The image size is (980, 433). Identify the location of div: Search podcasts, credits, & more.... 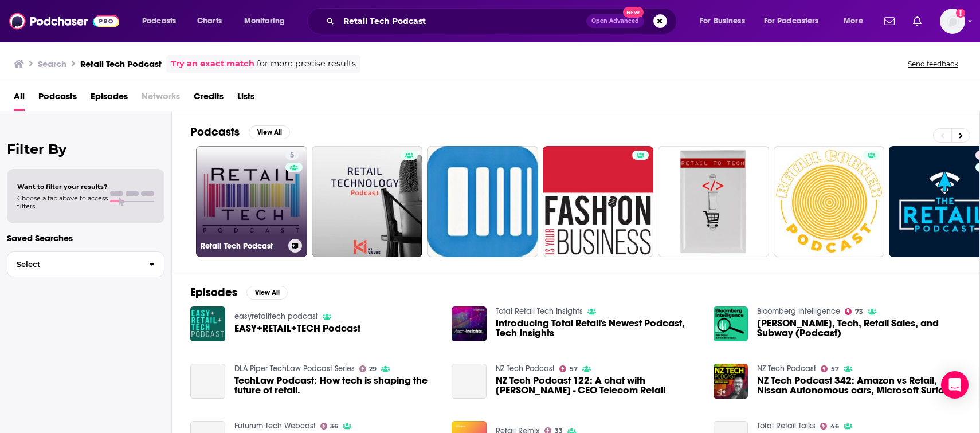
(503, 21).